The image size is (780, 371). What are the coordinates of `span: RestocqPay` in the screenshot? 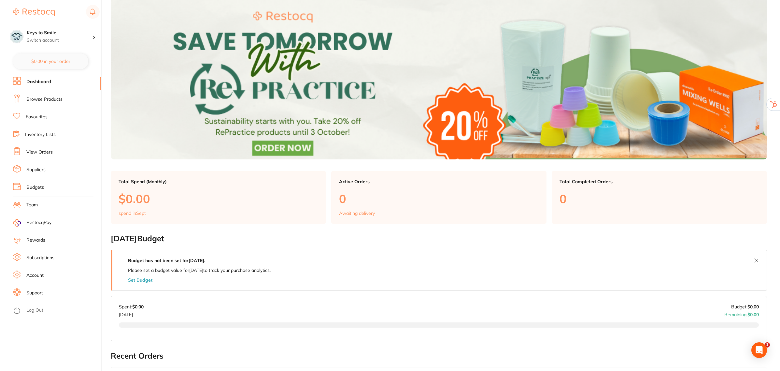 It's located at (39, 222).